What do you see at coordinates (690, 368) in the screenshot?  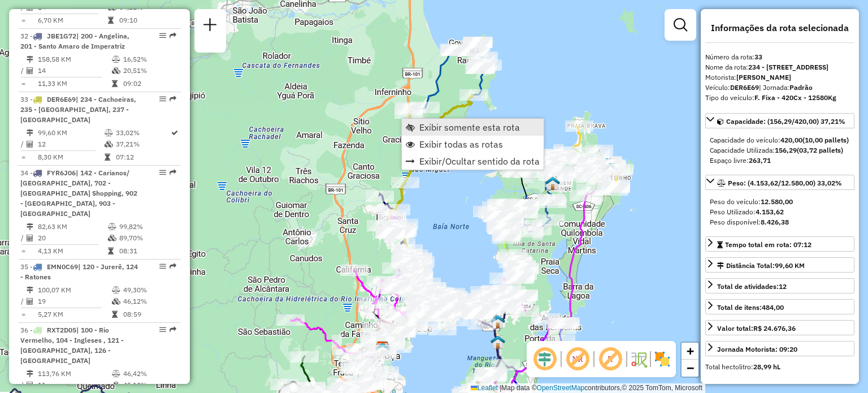 I see `a: Zoom out` at bounding box center [690, 368].